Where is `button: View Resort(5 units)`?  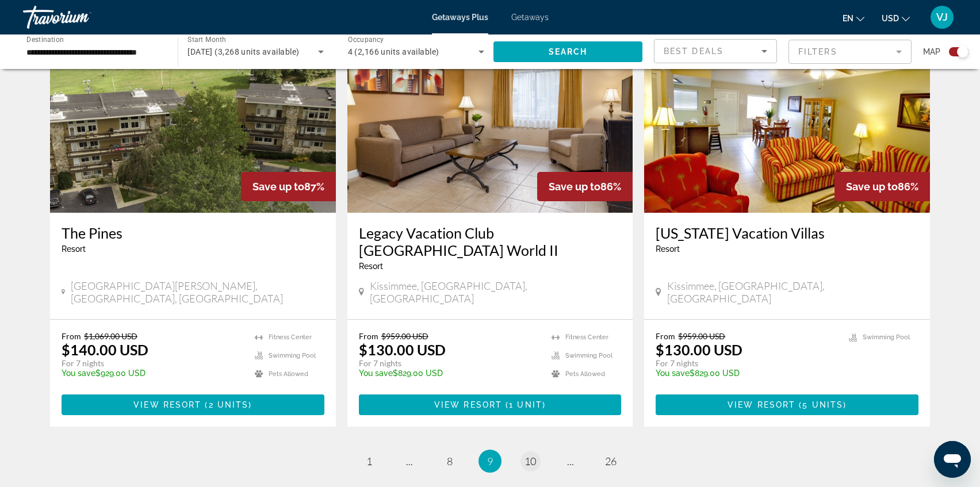 button: View Resort(5 units) is located at coordinates (787, 405).